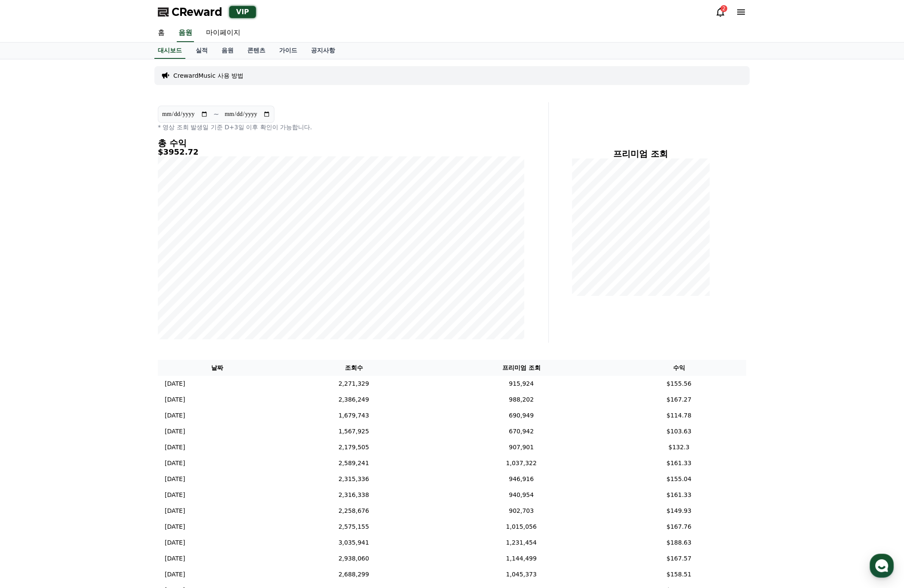 The width and height of the screenshot is (904, 588). What do you see at coordinates (521, 511) in the screenshot?
I see `td: 902,703` at bounding box center [521, 511].